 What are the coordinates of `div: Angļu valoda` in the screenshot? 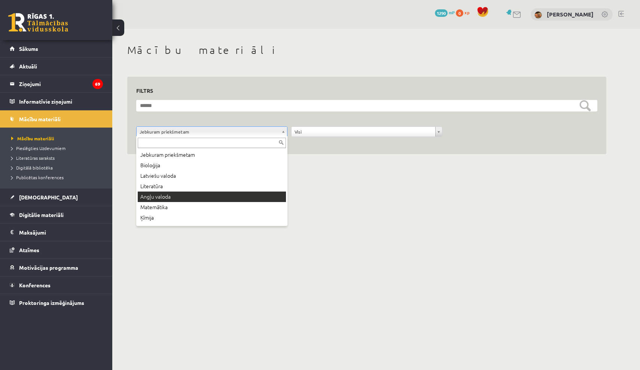 It's located at (212, 197).